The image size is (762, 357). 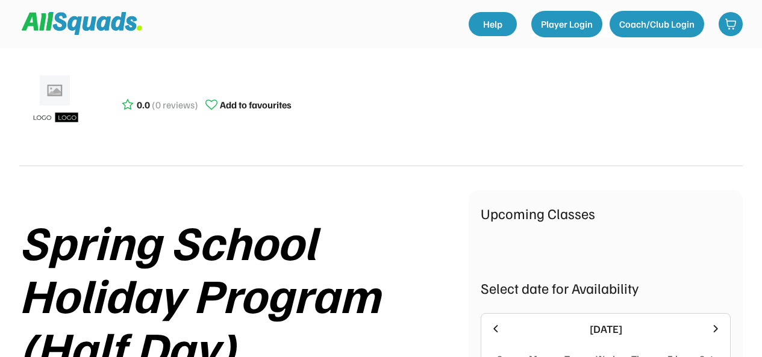 What do you see at coordinates (175, 105) in the screenshot?
I see `div: (0 reviews)` at bounding box center [175, 105].